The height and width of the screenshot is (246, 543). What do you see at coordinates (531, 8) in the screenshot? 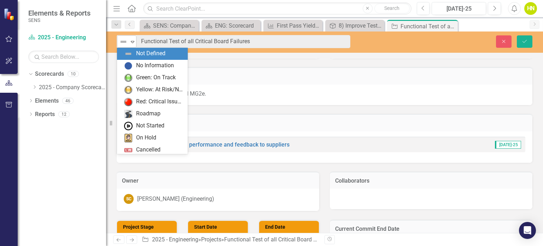
I see `button: HN` at bounding box center [531, 8].